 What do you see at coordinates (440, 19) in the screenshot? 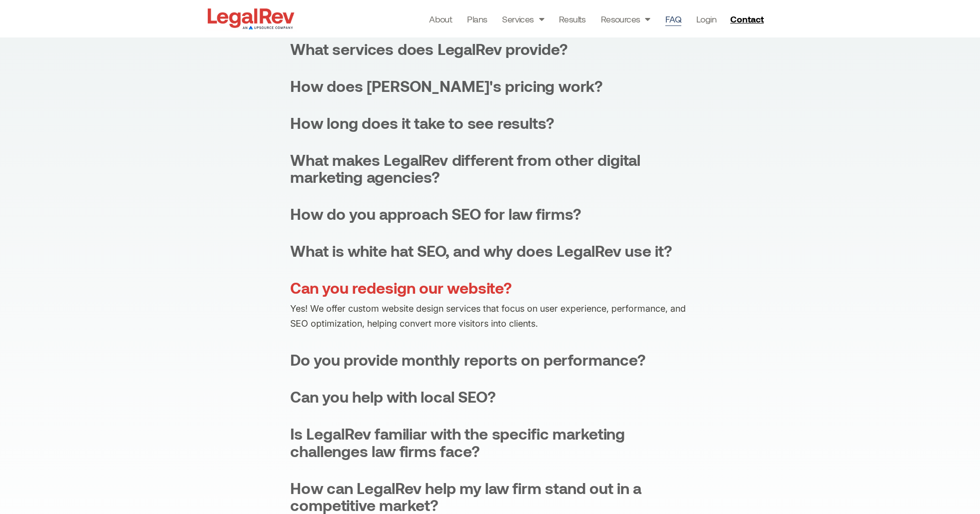
I see `a: About` at bounding box center [440, 19].